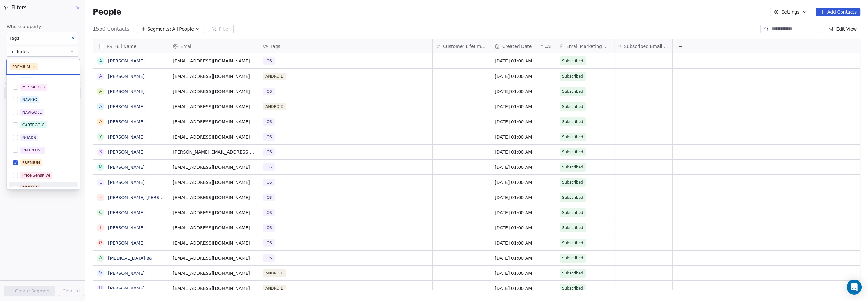 The image size is (868, 301). I want to click on div: PATENTINO, so click(32, 150).